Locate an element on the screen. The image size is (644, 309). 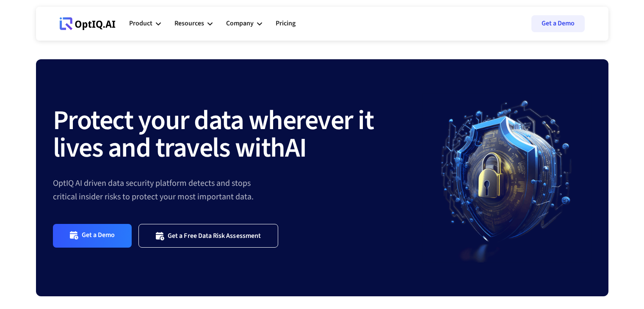
div: Get a Demo is located at coordinates (98, 235).